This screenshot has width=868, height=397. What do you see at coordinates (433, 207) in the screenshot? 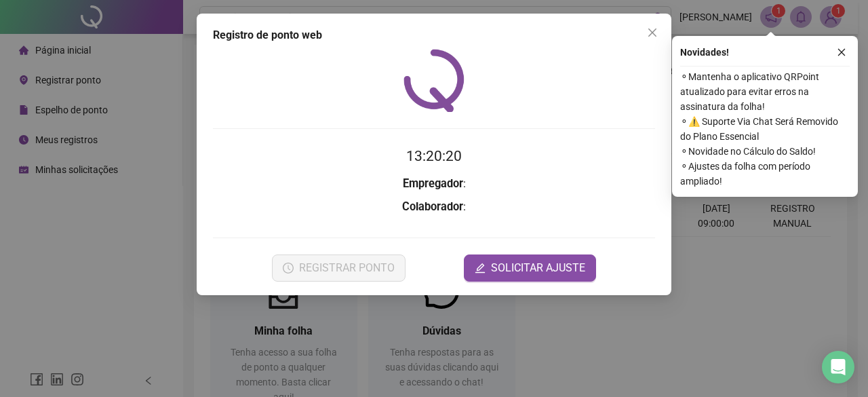
I see `strong: Colaborador` at bounding box center [433, 207].